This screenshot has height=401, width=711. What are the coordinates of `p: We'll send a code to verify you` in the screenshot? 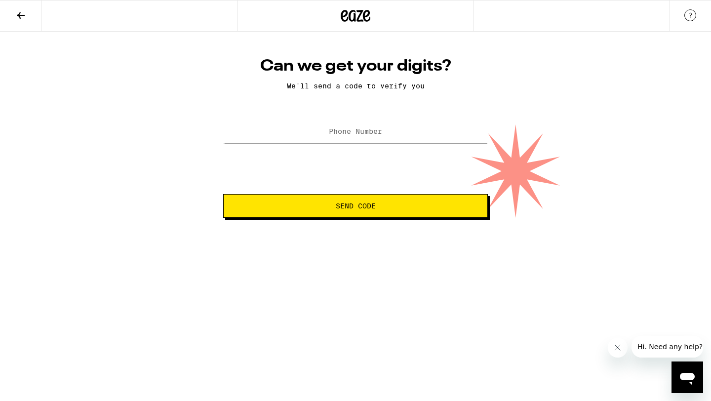 It's located at (355, 86).